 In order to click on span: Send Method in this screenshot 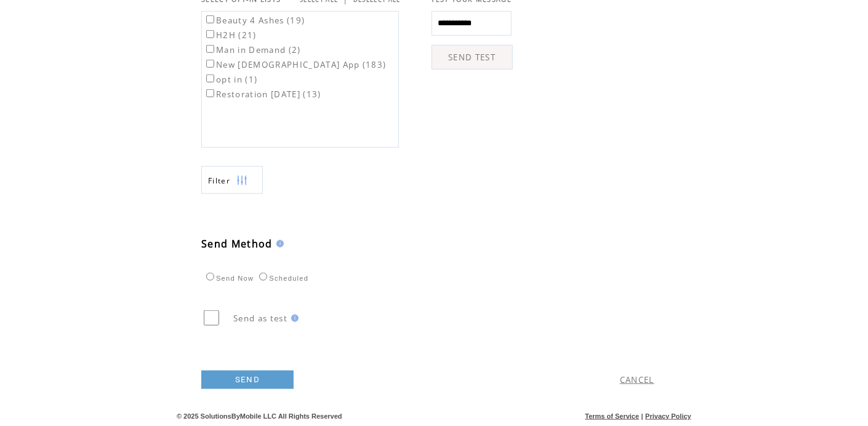, I will do `click(237, 244)`.